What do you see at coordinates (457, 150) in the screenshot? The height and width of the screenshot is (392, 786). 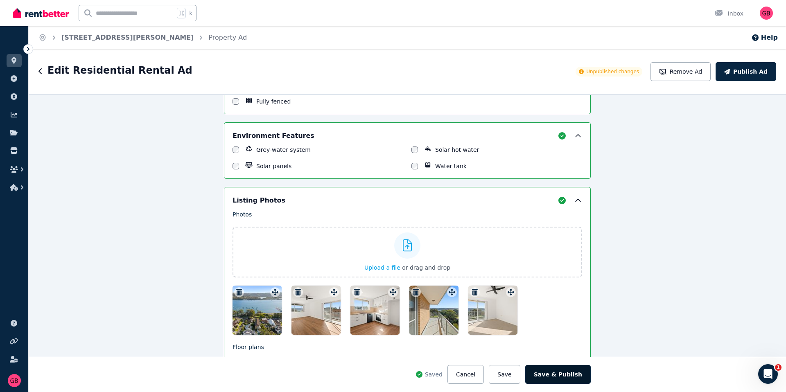 I see `label: Solar hot water` at bounding box center [457, 150].